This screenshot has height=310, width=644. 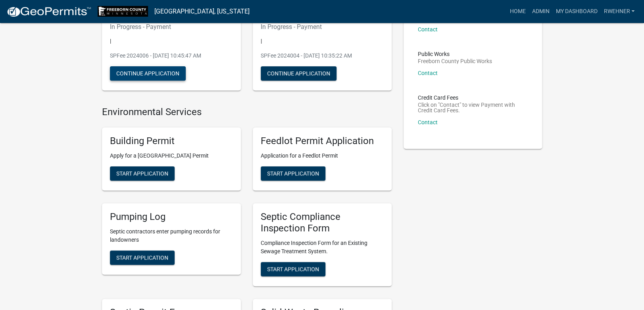 I want to click on a: My Dashboard, so click(x=576, y=12).